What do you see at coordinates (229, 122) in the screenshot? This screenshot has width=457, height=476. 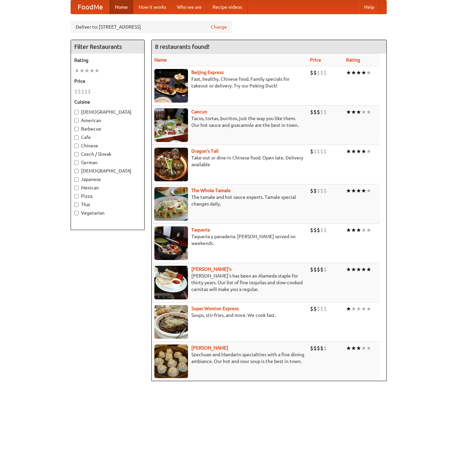 I see `p: Tacos, tortas, burritos, just the way you like them. Our hot sauce and guacamole are the best in ...` at bounding box center [229, 122].